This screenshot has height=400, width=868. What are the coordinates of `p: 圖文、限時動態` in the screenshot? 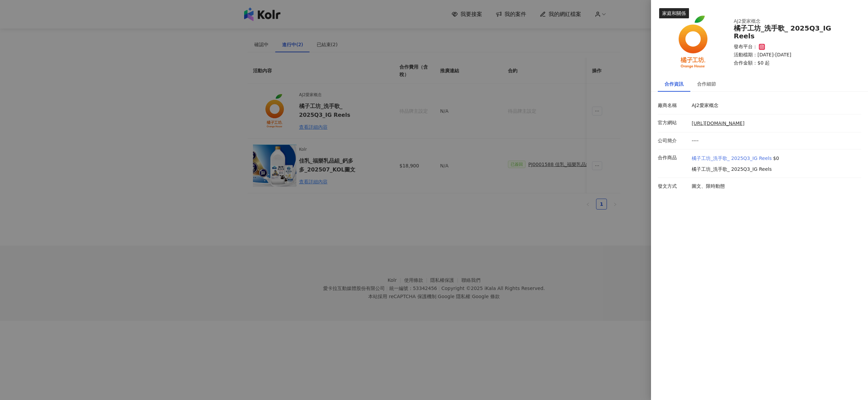 It's located at (774, 187).